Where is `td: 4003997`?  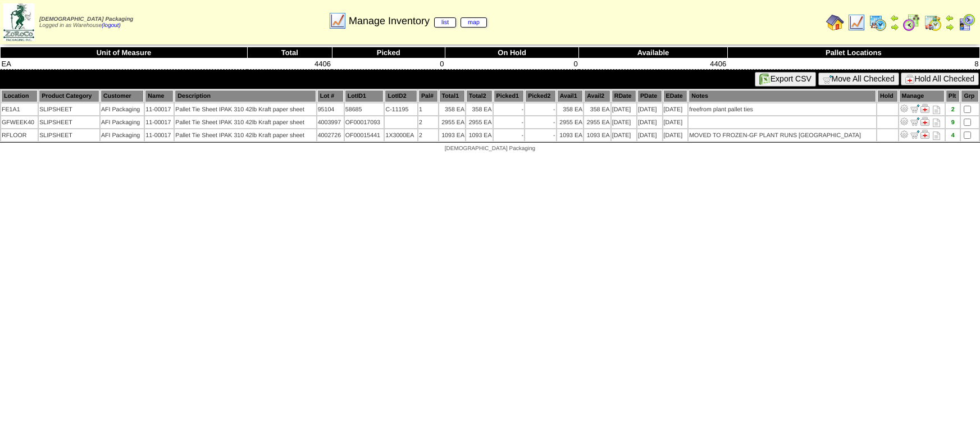 td: 4003997 is located at coordinates (330, 122).